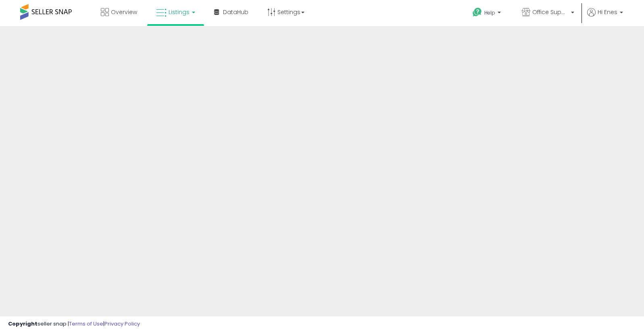  What do you see at coordinates (22, 323) in the screenshot?
I see `strong: Copyright` at bounding box center [22, 323].